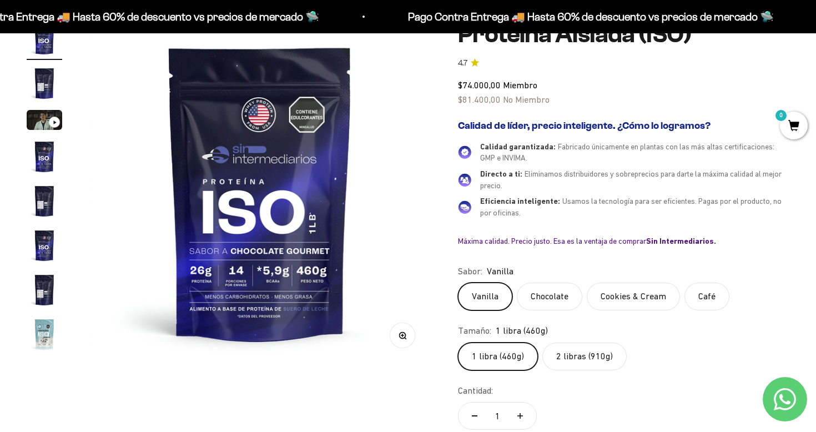  What do you see at coordinates (586, 17) in the screenshot?
I see `p: Pago Contra Entrega 🚚 Hasta 60% de descuento vs precios de mercado 🛸` at bounding box center [586, 17].